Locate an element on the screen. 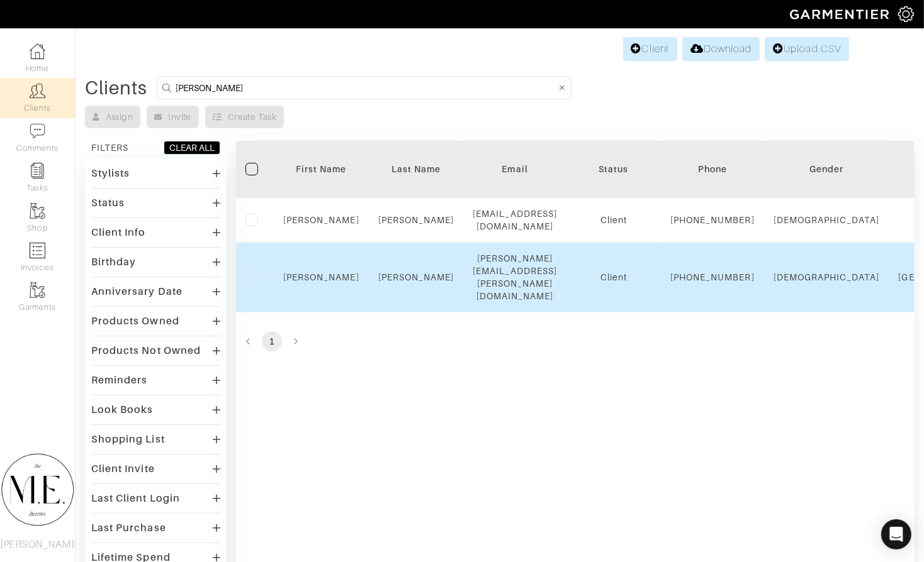 The height and width of the screenshot is (562, 924). div: Last Purchase is located at coordinates (128, 528).